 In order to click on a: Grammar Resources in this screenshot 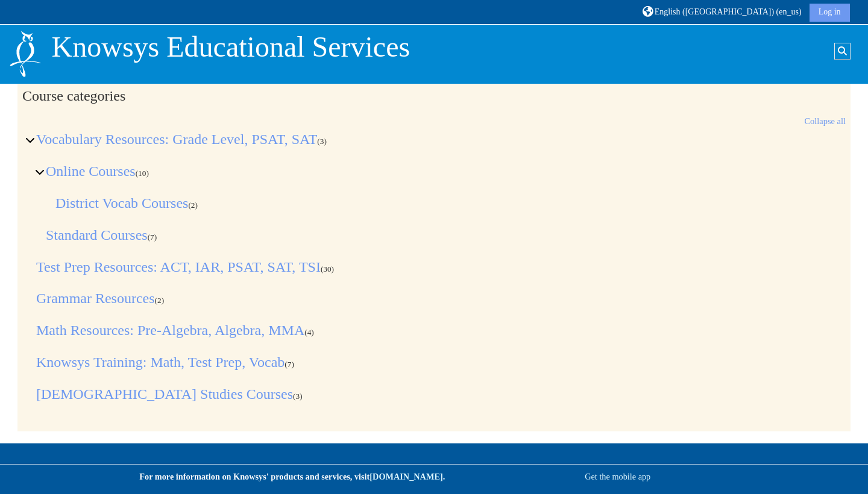, I will do `click(95, 298)`.